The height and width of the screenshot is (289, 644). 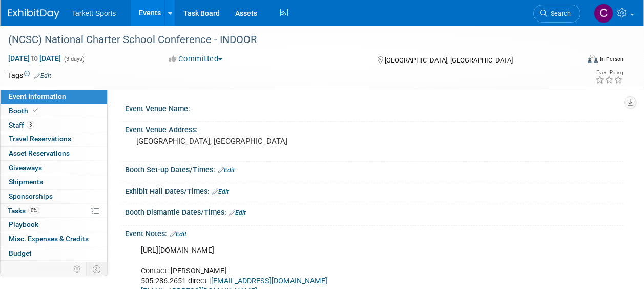 What do you see at coordinates (22, 125) in the screenshot?
I see `span: Staff` at bounding box center [22, 125].